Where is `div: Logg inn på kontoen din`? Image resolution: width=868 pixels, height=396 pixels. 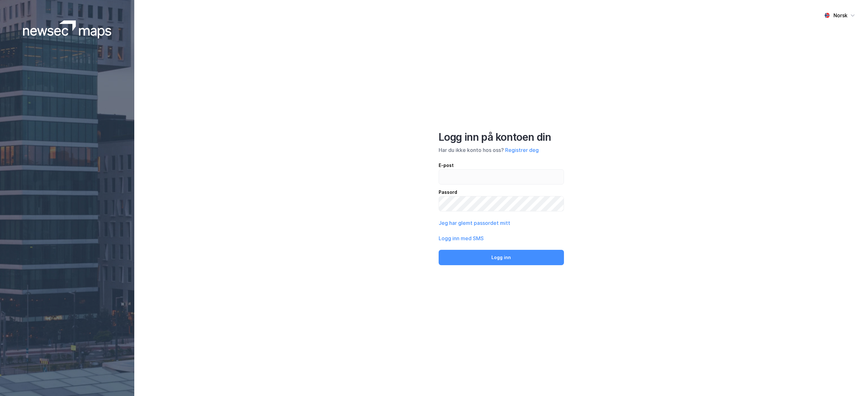 div: Logg inn på kontoen din is located at coordinates (501, 137).